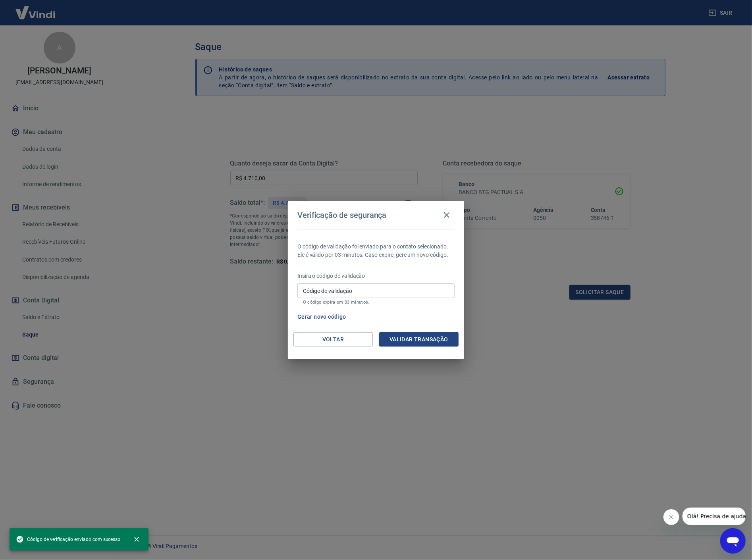 The width and height of the screenshot is (752, 560). I want to click on span: Código de verificação enviado com sucesso., so click(69, 540).